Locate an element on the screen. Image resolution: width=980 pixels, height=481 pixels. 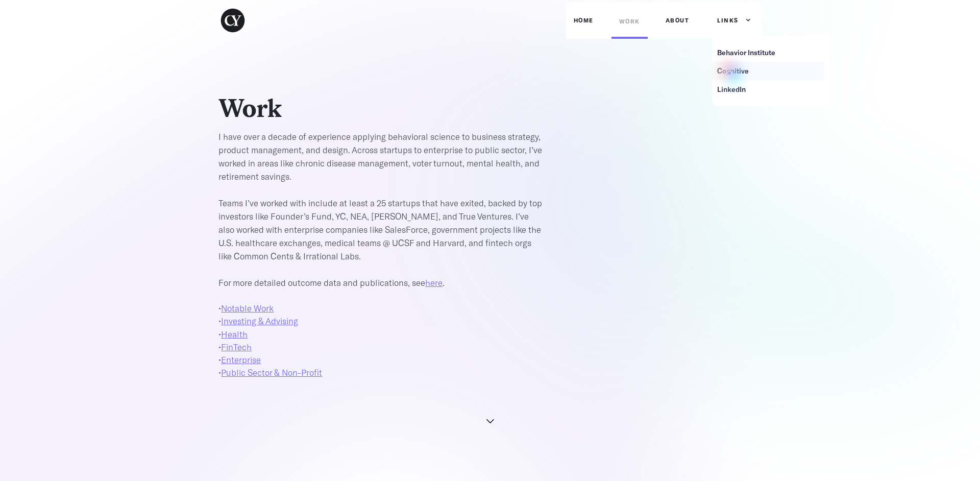
div: Cognitive is located at coordinates (732, 71).